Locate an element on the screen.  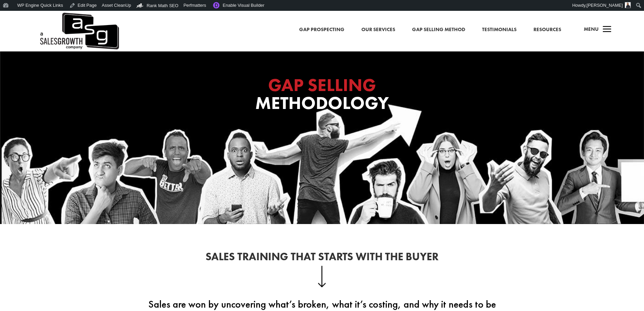
img: ASG Co. Logo is located at coordinates (79, 31).